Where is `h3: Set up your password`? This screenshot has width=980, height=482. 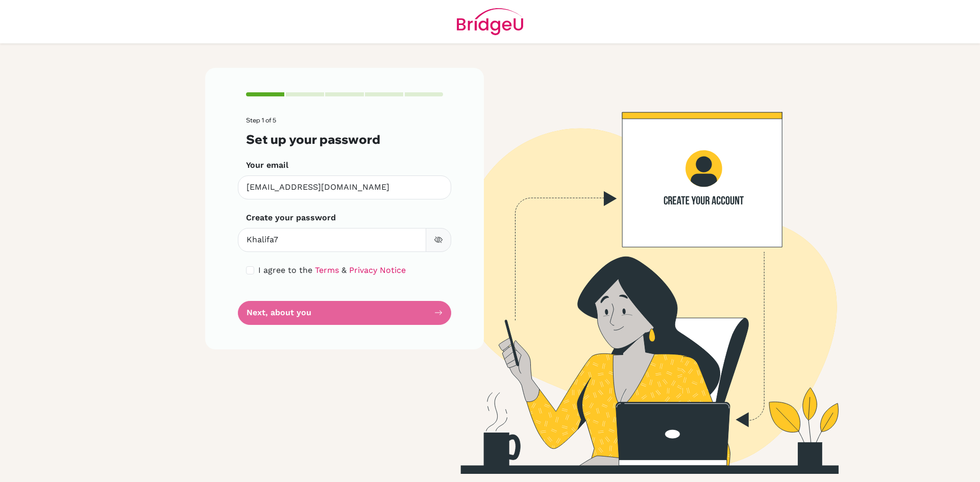 h3: Set up your password is located at coordinates (345, 139).